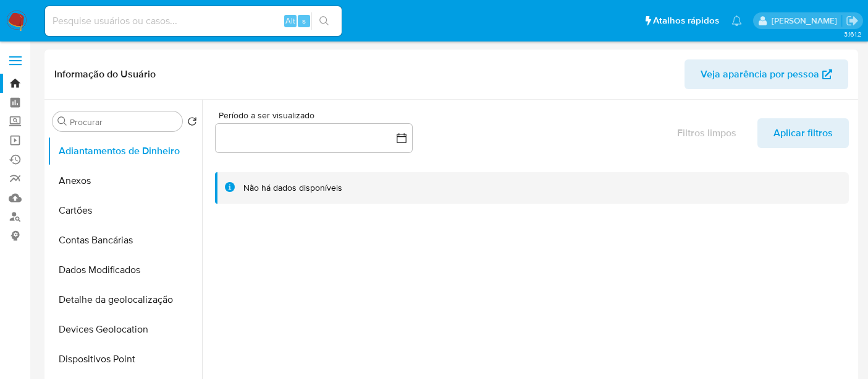 The height and width of the screenshot is (379, 868). What do you see at coordinates (686, 20) in the screenshot?
I see `span: Atalhos rápidos` at bounding box center [686, 20].